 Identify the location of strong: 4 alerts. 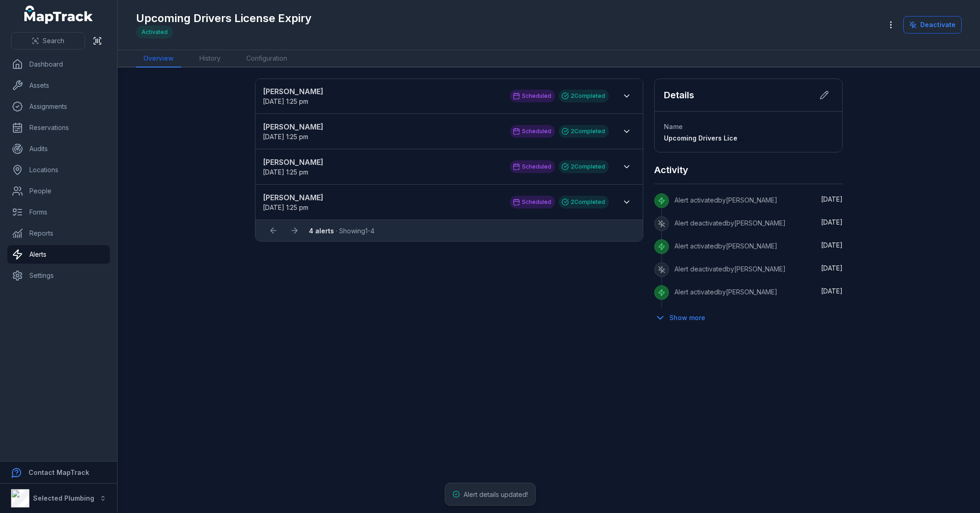
(321, 231).